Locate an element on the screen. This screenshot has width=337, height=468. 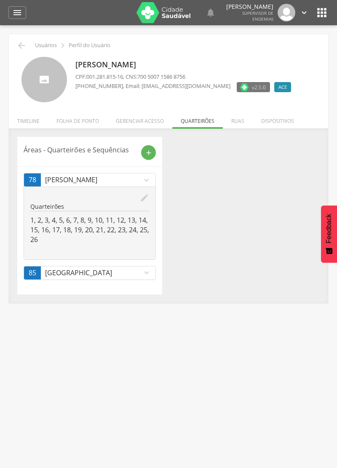
span: Supervisor de Endemias is located at coordinates (258, 16).